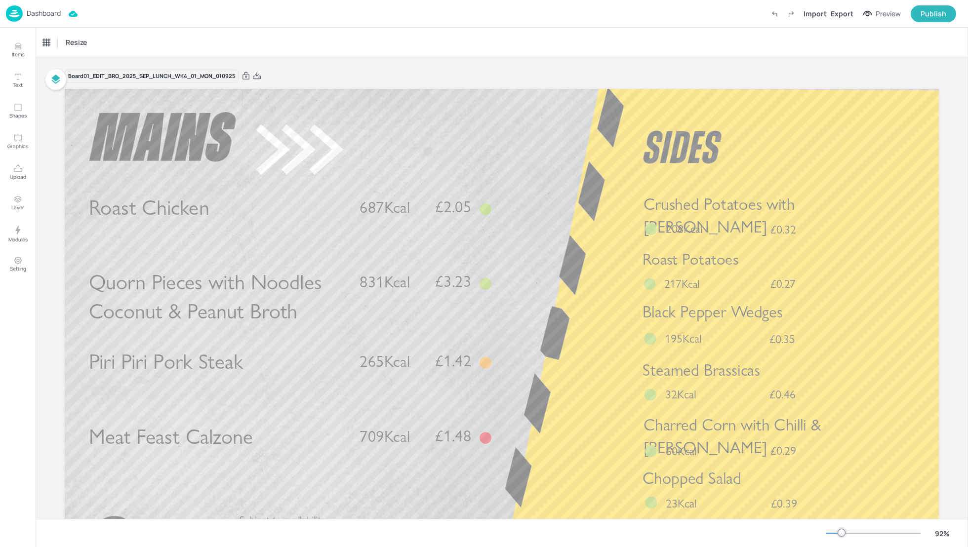  Describe the element at coordinates (683, 339) in the screenshot. I see `span: 195Kcal` at that location.